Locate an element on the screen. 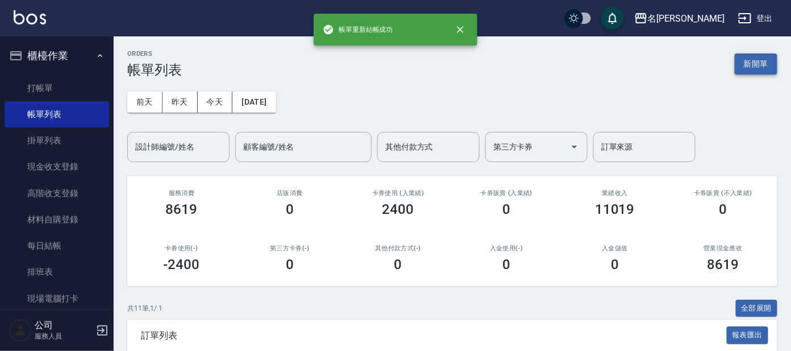  a: 掛單列表 is located at coordinates (57, 140).